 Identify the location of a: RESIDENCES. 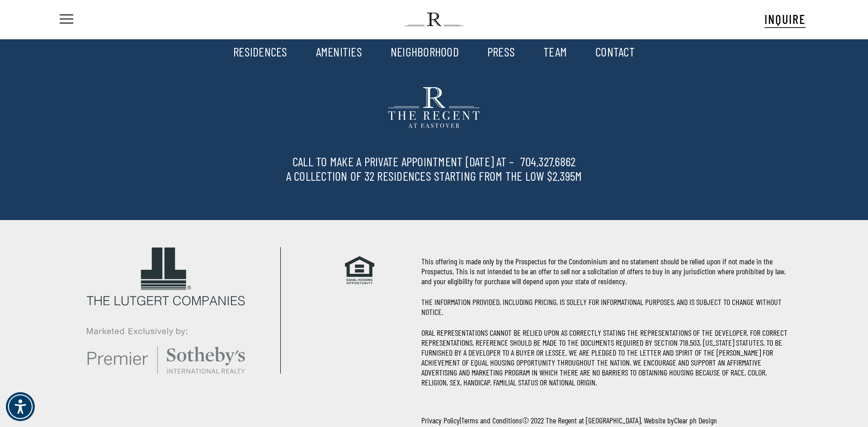
(261, 51).